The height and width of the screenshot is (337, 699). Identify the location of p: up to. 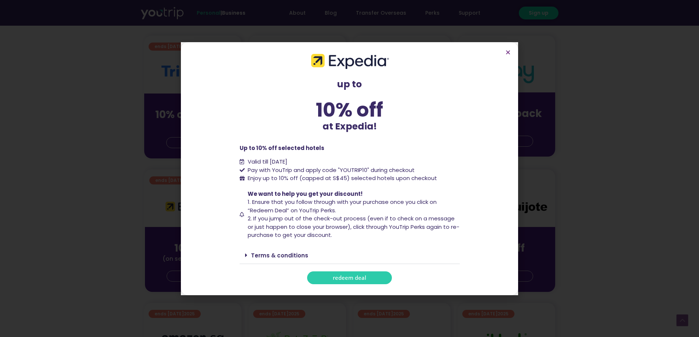
(350, 84).